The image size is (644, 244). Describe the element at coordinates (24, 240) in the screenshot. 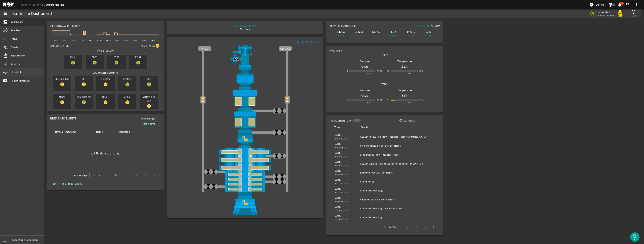

I see `span: Product Documentation` at that location.